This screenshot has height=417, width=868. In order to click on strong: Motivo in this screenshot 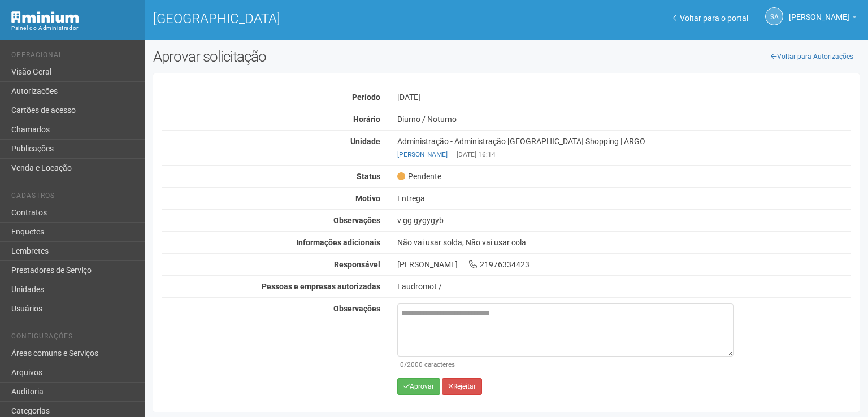, I will do `click(368, 198)`.